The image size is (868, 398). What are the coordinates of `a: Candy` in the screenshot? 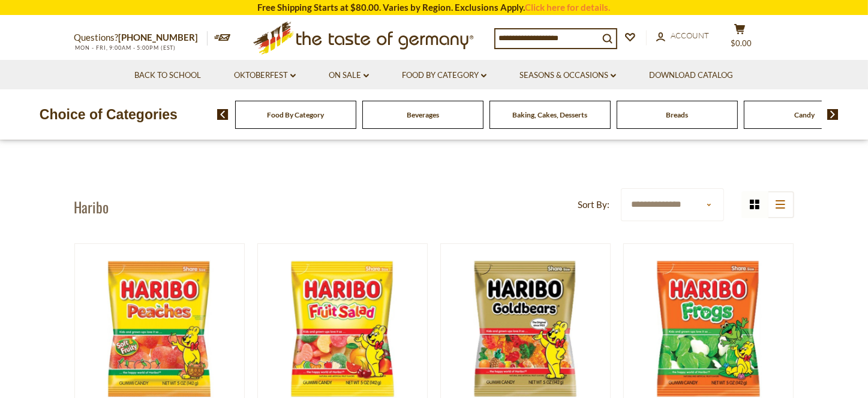 It's located at (805, 115).